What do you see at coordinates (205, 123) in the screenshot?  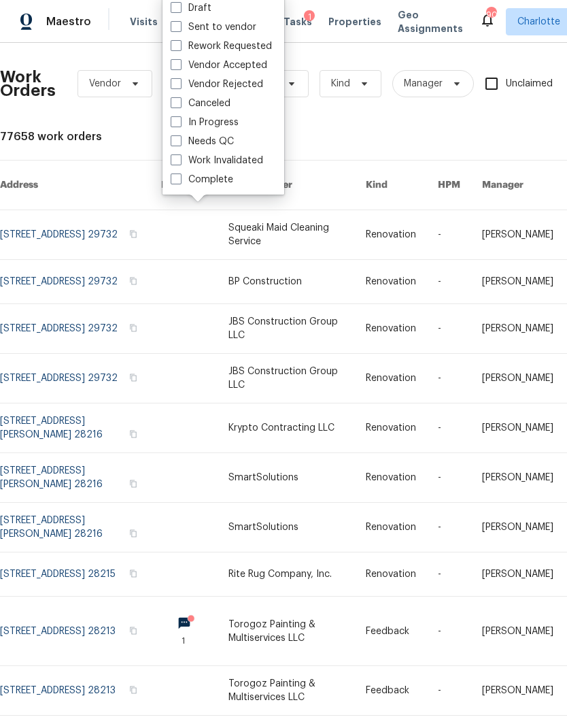 I see `label: In Progress` at bounding box center [205, 123].